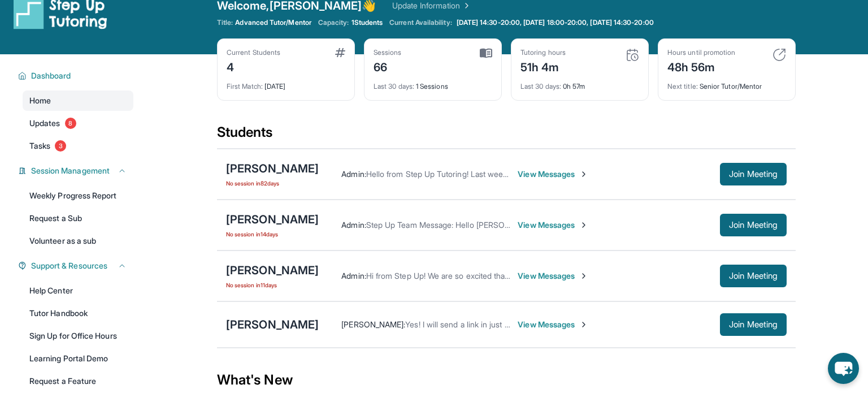 The image size is (868, 393). I want to click on button: chat-button, so click(843, 368).